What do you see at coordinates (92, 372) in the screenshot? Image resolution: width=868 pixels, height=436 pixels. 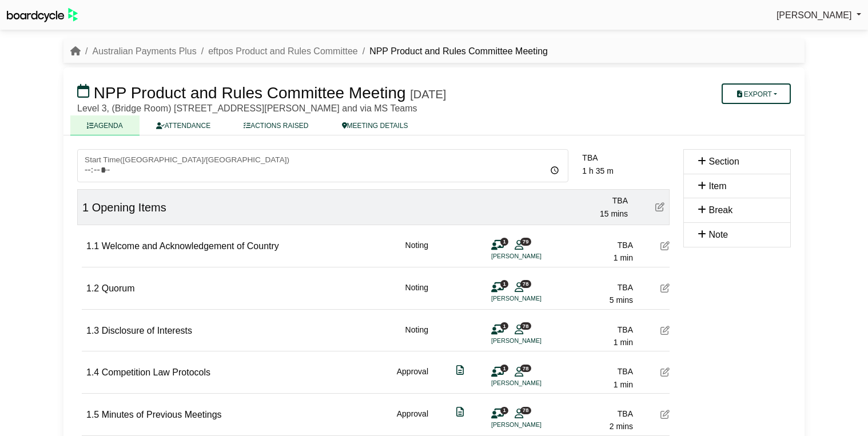 I see `span: 1.4` at bounding box center [92, 372].